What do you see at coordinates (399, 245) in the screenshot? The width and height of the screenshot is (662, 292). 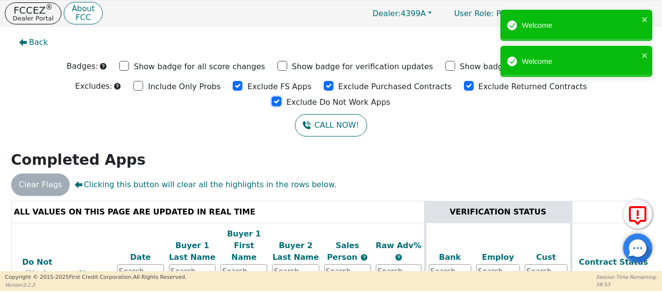 I see `span: Raw Adv%` at bounding box center [399, 245].